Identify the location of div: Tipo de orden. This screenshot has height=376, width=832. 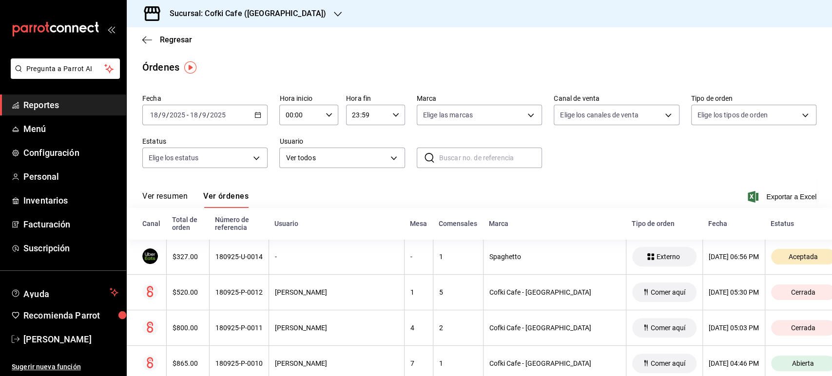
(664, 224).